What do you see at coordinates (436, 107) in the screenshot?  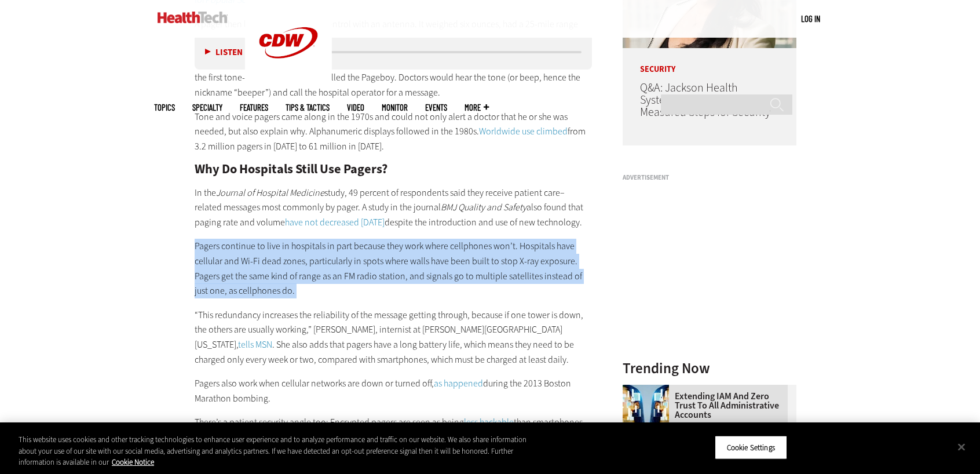 I see `a: Events` at bounding box center [436, 107].